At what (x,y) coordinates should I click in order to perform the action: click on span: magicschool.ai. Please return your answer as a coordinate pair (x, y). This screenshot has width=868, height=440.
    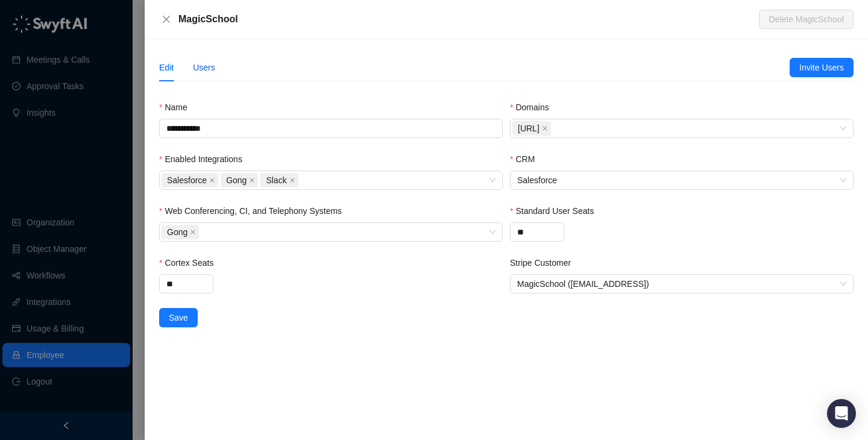
    Looking at the image, I should click on (531, 129).